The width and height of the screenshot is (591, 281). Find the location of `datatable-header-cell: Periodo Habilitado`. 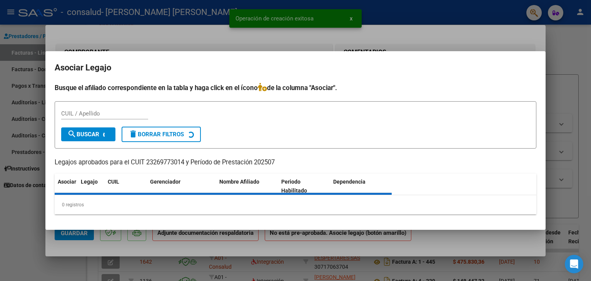

datatable-header-cell: Periodo Habilitado is located at coordinates (304, 186).